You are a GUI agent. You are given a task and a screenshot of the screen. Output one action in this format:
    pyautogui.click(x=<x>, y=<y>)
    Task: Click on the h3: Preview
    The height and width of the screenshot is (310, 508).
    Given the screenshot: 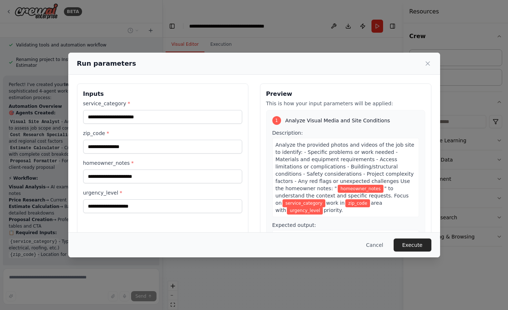 What is the action you would take?
    pyautogui.click(x=346, y=94)
    